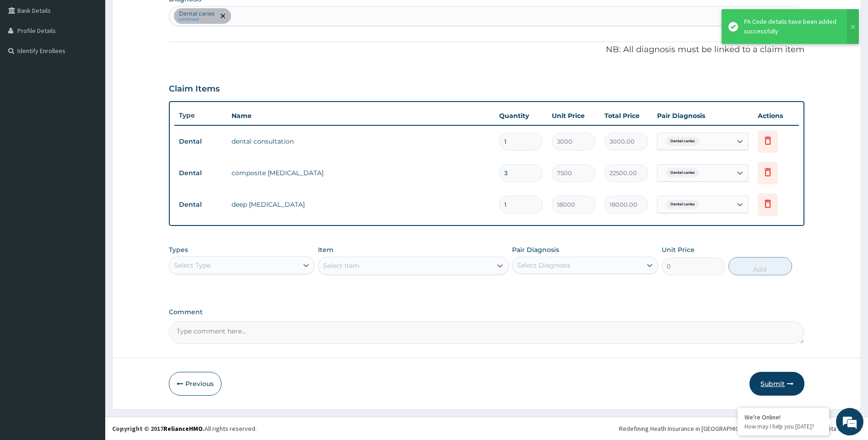  Describe the element at coordinates (194, 89) in the screenshot. I see `h3: Claim Items` at that location.